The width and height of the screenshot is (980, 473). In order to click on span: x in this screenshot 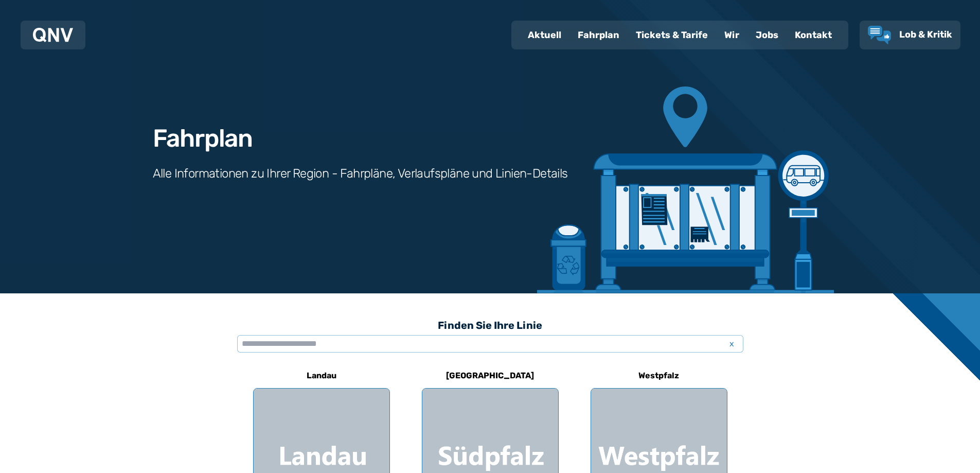, I will do `click(732, 344)`.